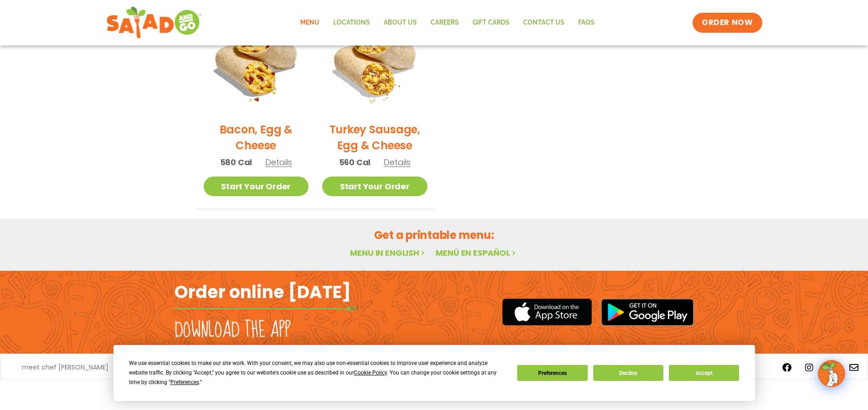 The height and width of the screenshot is (410, 868). Describe the element at coordinates (310, 23) in the screenshot. I see `a: Menu` at that location.